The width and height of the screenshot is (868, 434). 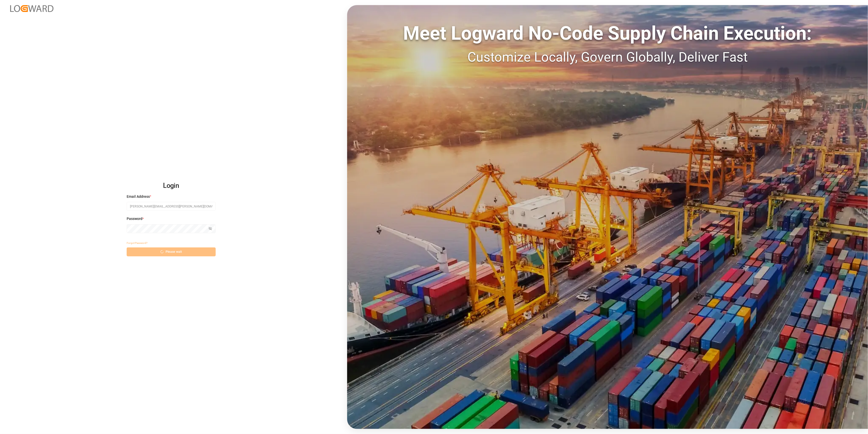 I want to click on input: Enter your email, so click(x=171, y=206).